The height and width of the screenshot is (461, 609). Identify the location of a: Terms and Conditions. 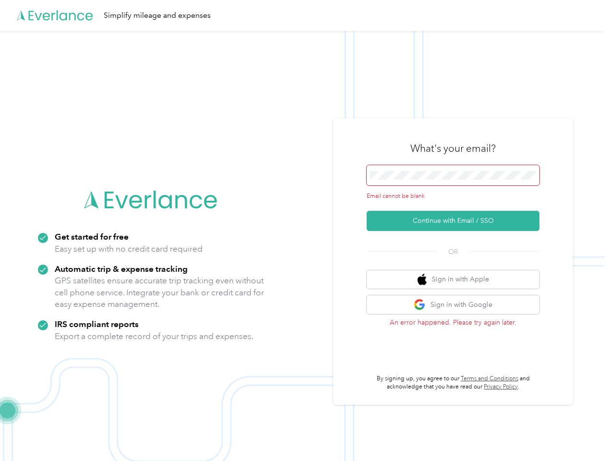
(489, 378).